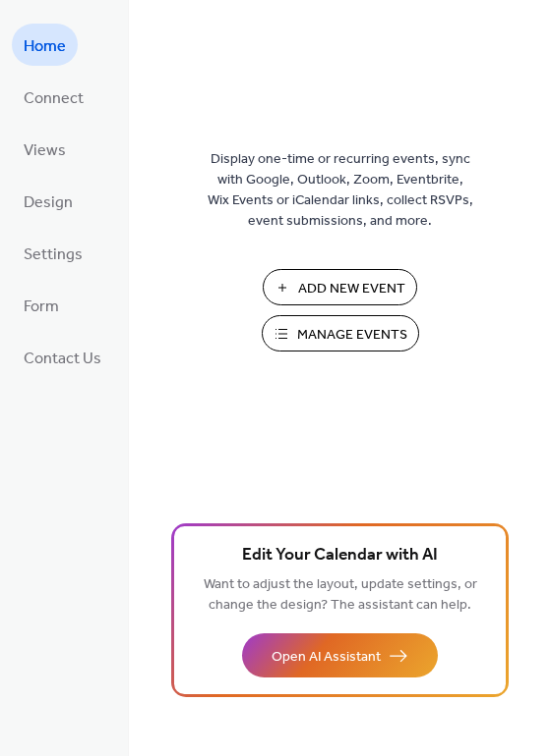 The image size is (551, 756). Describe the element at coordinates (340, 191) in the screenshot. I see `span: Display one-time or recurring events, sync with Google, Outlook, Zoom, Eventbrite, Wix Events or ...` at that location.